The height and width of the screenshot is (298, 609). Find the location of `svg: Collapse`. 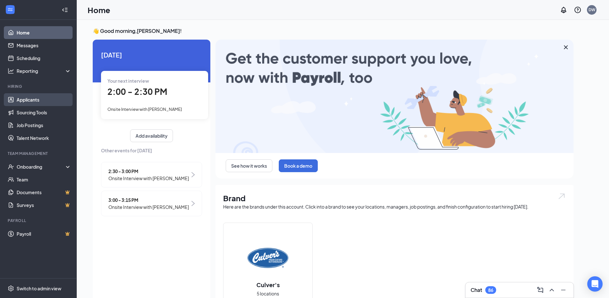

svg: Collapse is located at coordinates (65, 10).